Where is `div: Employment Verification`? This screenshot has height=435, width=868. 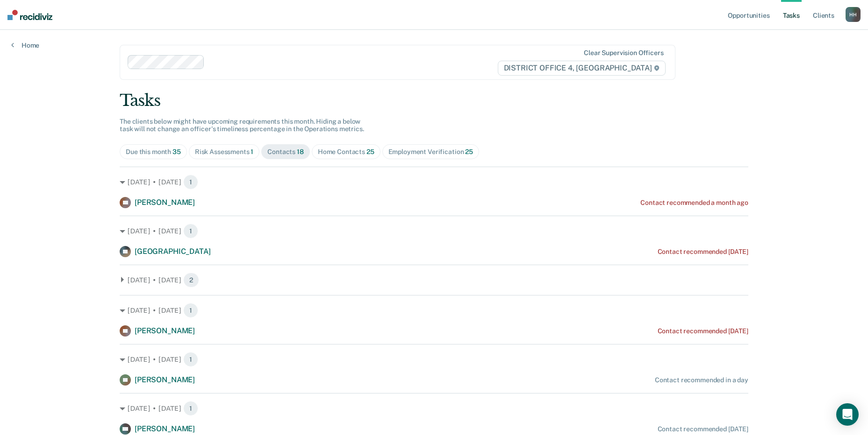
div: Employment Verification is located at coordinates (431, 152).